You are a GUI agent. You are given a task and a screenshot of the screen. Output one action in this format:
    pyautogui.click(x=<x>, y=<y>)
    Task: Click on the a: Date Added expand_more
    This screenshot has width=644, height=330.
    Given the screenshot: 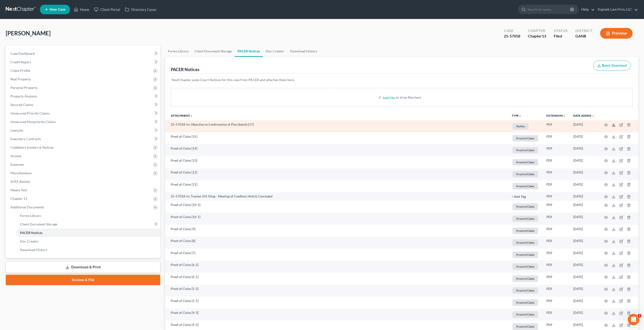 What is the action you would take?
    pyautogui.click(x=584, y=116)
    